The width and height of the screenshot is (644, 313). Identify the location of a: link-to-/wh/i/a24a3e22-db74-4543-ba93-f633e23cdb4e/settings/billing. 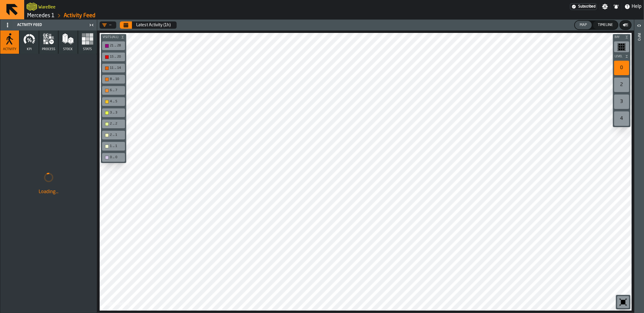
(583, 7).